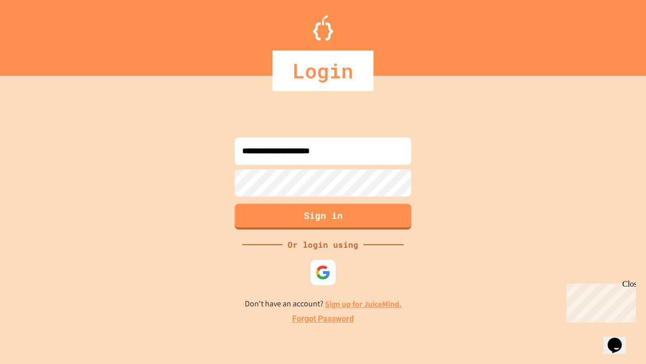 This screenshot has width=646, height=364. What do you see at coordinates (364, 303) in the screenshot?
I see `a: Sign up for JuiceMind.` at bounding box center [364, 303].